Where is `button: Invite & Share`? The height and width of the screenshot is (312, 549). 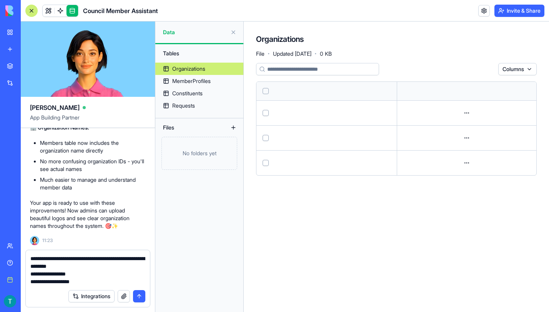
button: Invite & Share is located at coordinates (519, 11).